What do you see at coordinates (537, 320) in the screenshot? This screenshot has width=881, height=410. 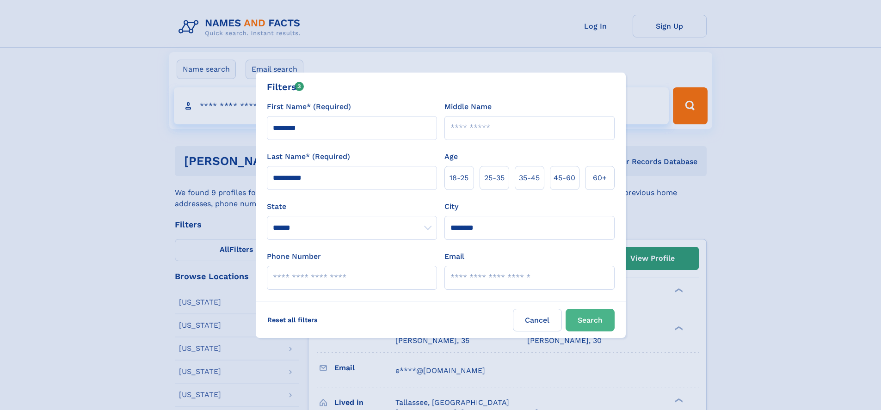 I see `label: Cancel` at bounding box center [537, 320].